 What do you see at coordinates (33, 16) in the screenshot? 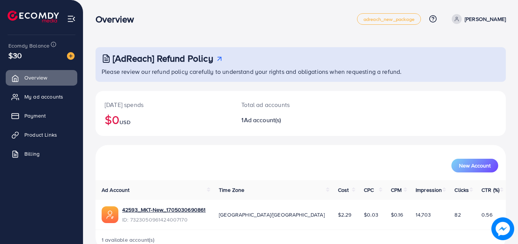
I see `img: logo` at bounding box center [33, 16].